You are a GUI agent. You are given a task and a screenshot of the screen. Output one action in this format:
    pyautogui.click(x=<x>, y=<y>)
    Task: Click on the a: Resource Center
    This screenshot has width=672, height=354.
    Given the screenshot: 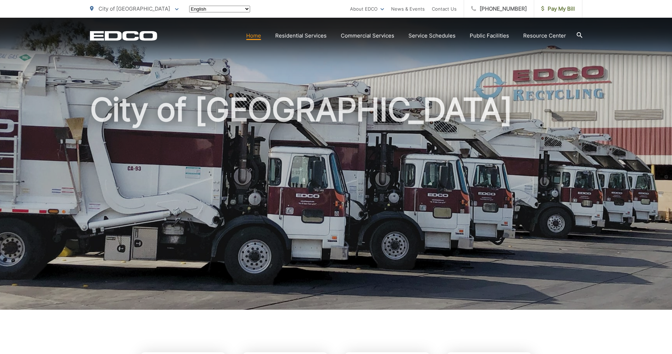 What is the action you would take?
    pyautogui.click(x=545, y=36)
    